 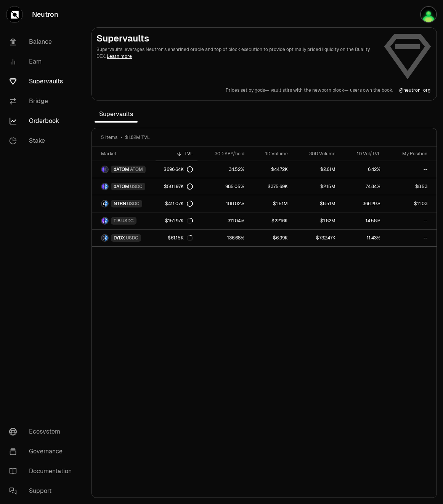 What do you see at coordinates (316, 204) in the screenshot?
I see `a: $8.51M` at bounding box center [316, 204].